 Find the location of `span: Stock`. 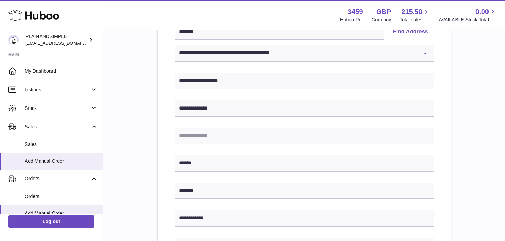

span: Stock is located at coordinates (57, 108).